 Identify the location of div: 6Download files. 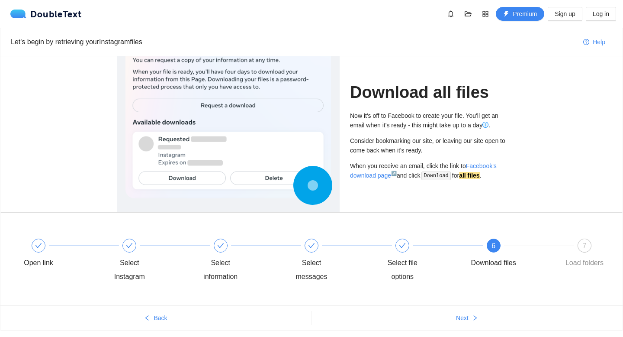
(514, 254).